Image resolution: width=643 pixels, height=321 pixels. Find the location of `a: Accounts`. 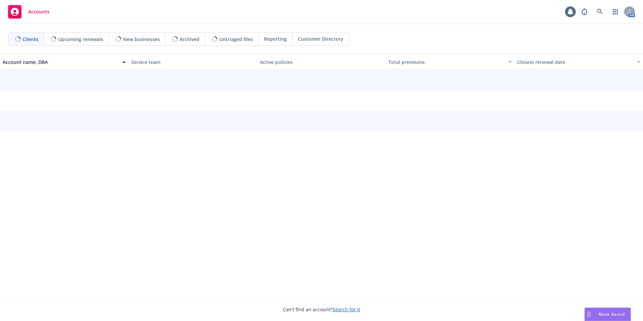

a: Accounts is located at coordinates (29, 12).